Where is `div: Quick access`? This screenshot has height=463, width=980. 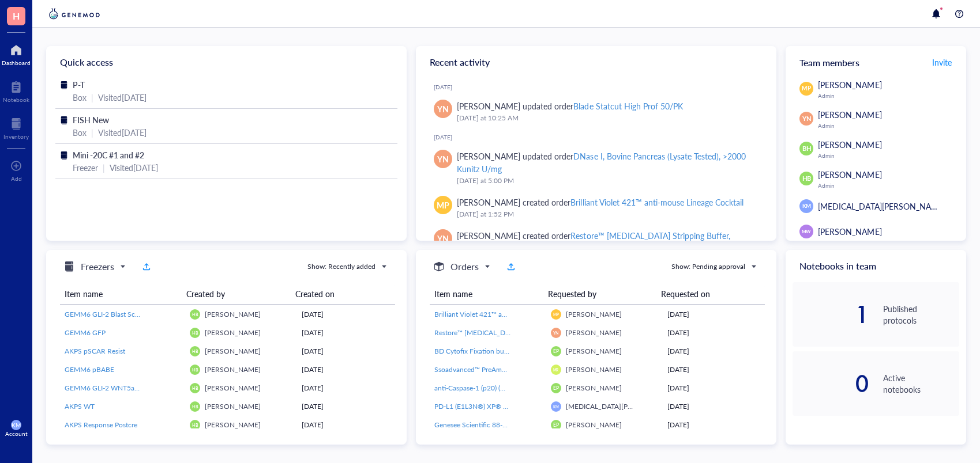
div: Quick access is located at coordinates (226, 62).